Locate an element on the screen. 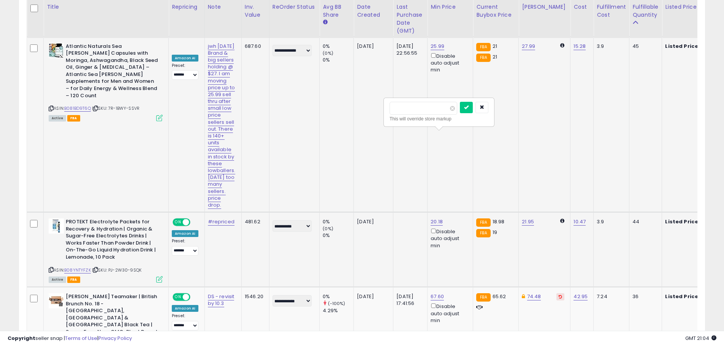  div: seller snap | | is located at coordinates (70, 338).